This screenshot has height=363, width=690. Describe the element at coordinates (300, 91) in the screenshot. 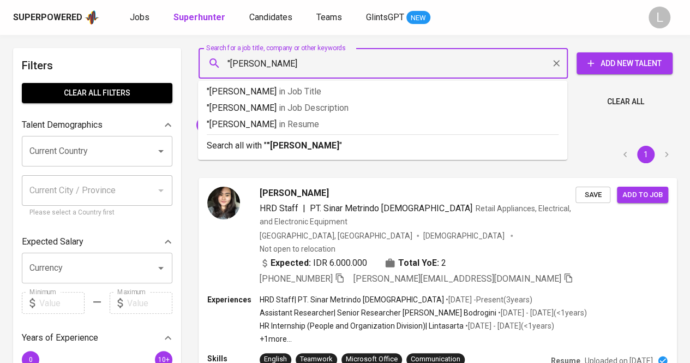

I see `span: in Job Title` at that location.